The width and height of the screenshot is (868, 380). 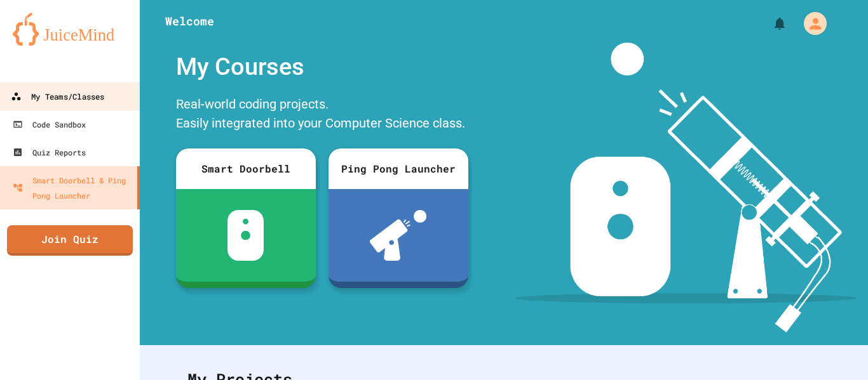 What do you see at coordinates (245, 235) in the screenshot?
I see `img: sdb-white.svg` at bounding box center [245, 235].